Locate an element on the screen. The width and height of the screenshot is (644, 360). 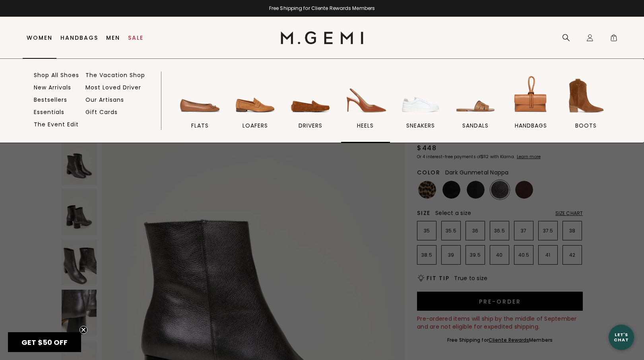
a: sandals is located at coordinates (476, 108).